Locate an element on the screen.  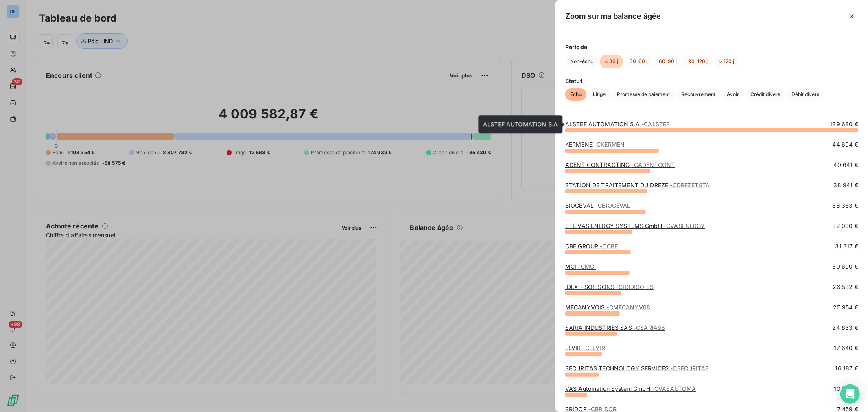
span: Avoir is located at coordinates (733, 95).